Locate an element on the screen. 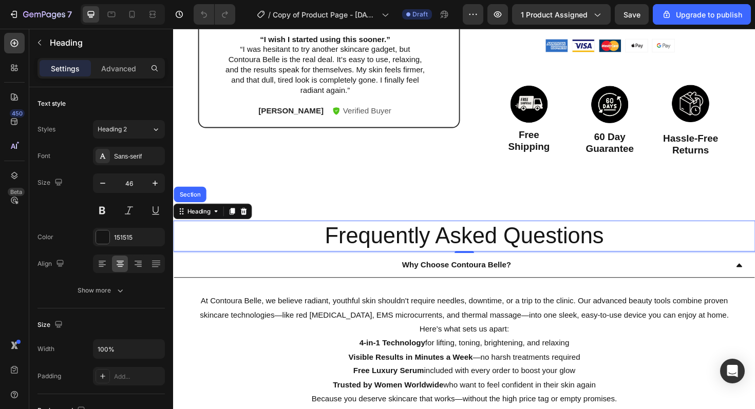 The image size is (755, 409). button: Save is located at coordinates (632, 14).